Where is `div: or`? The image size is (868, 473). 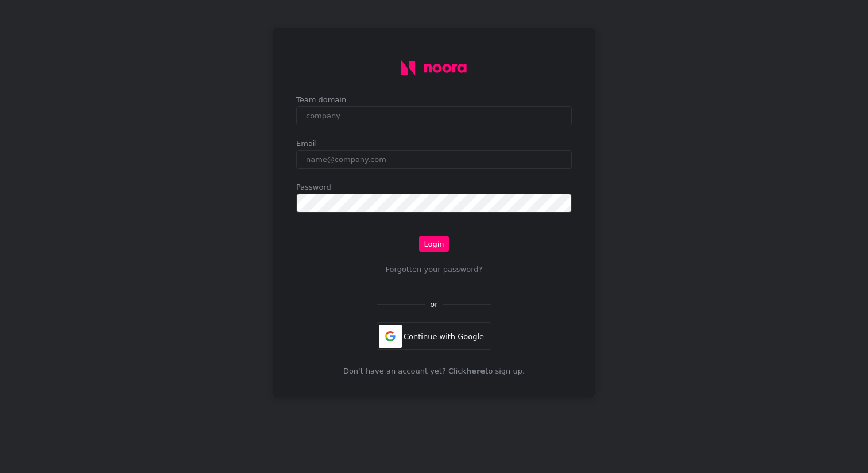 div: or is located at coordinates (434, 304).